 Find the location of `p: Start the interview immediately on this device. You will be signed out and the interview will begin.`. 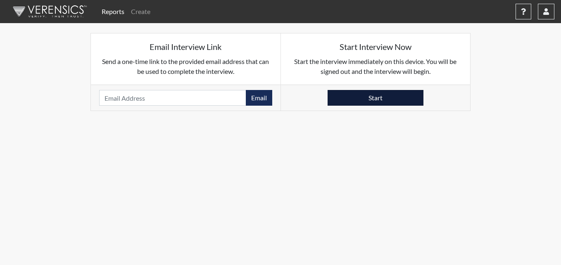

p: Start the interview immediately on this device. You will be signed out and the interview will begin. is located at coordinates (376, 67).